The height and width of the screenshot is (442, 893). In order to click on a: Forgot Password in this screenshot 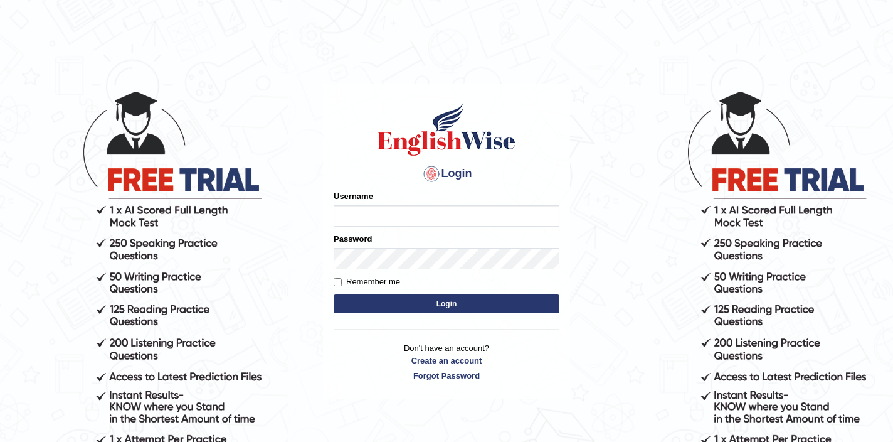, I will do `click(447, 375)`.